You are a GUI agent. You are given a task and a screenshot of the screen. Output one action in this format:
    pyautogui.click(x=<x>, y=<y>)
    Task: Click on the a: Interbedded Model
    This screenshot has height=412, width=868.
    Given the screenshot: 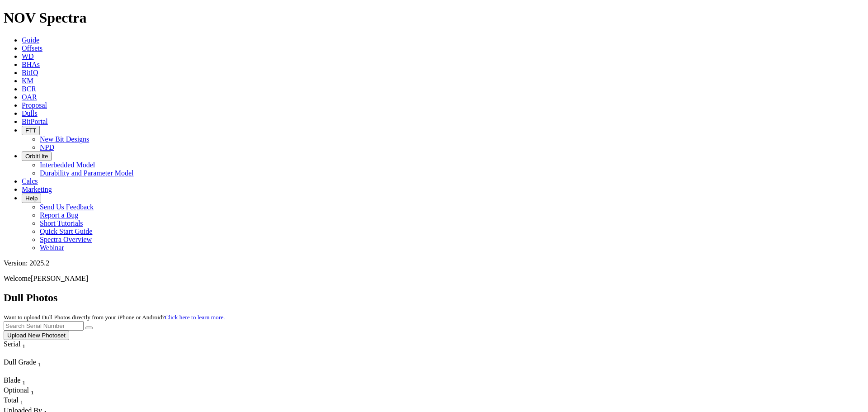 What is the action you would take?
    pyautogui.click(x=67, y=165)
    